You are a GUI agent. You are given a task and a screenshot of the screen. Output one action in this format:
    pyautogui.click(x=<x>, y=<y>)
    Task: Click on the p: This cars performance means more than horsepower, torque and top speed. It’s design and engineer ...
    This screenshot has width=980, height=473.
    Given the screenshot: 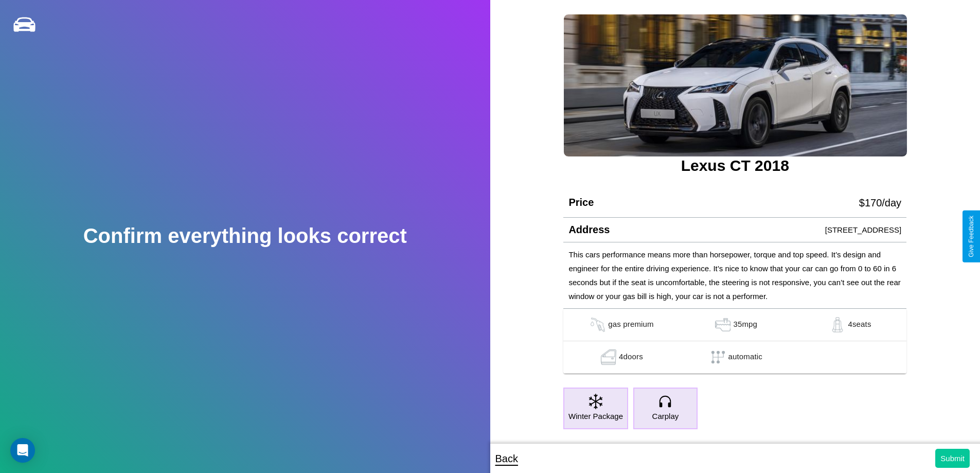 What is the action you would take?
    pyautogui.click(x=735, y=275)
    